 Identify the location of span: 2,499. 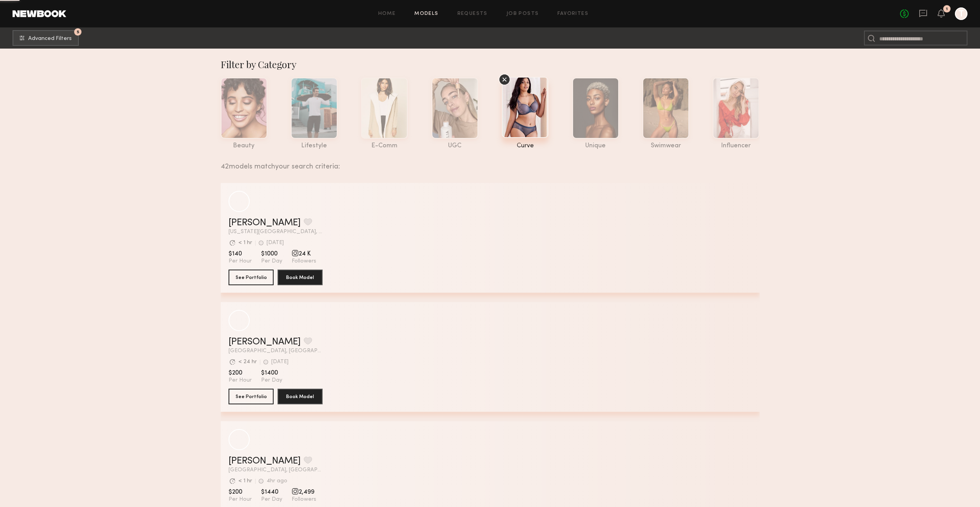
(304, 492).